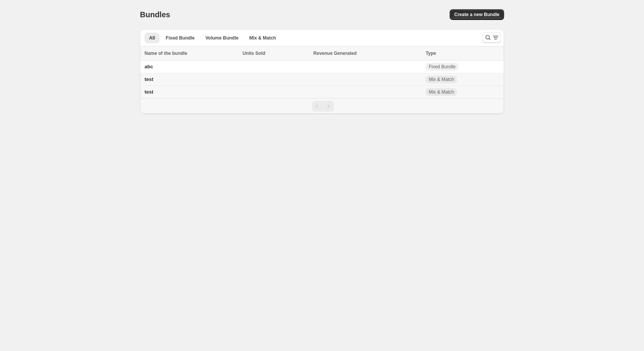  What do you see at coordinates (339, 53) in the screenshot?
I see `button: Revenue Generated` at bounding box center [339, 53].